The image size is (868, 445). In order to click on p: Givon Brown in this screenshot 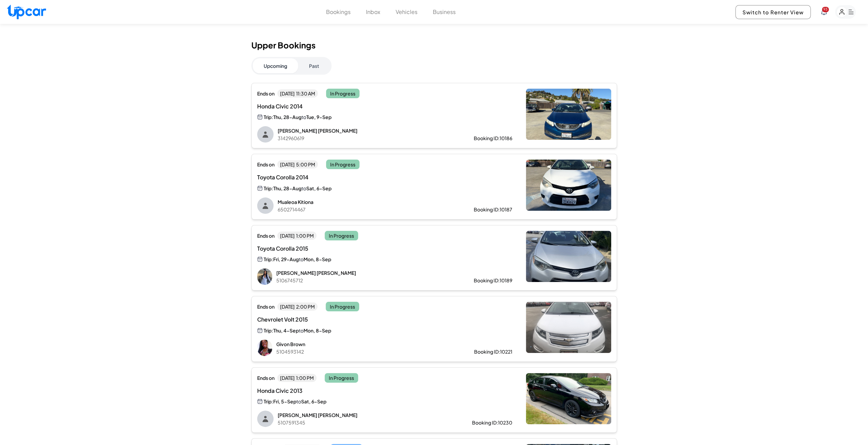, I will do `click(364, 344)`.